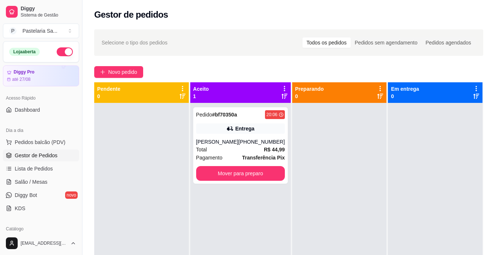 This screenshot has width=495, height=255. Describe the element at coordinates (34, 169) in the screenshot. I see `span: Lista de Pedidos` at that location.